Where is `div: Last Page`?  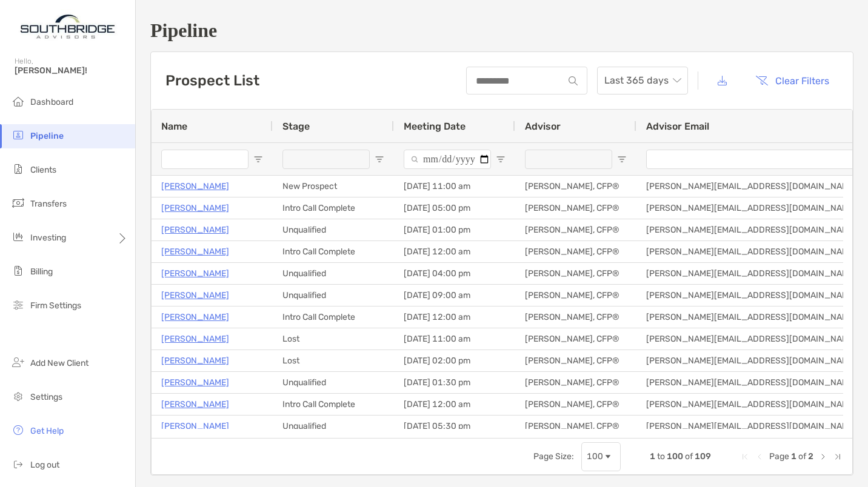
div: Last Page is located at coordinates (838, 457).